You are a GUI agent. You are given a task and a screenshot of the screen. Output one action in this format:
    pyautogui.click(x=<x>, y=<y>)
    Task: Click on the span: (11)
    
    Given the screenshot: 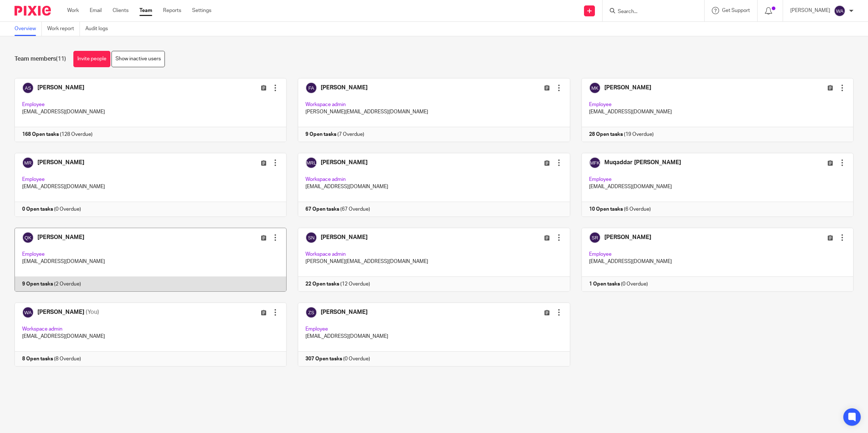 What is the action you would take?
    pyautogui.click(x=61, y=59)
    